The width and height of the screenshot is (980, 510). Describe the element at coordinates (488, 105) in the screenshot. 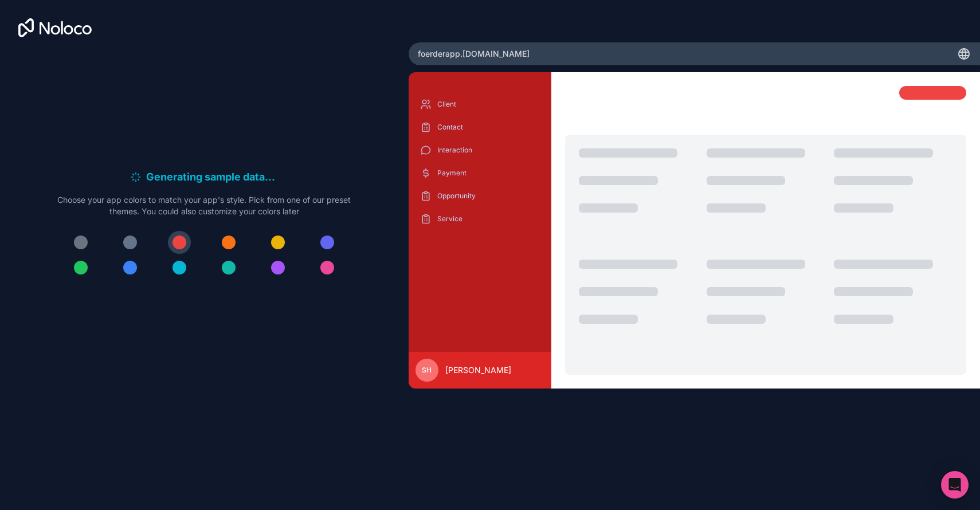

I see `p: Client` at that location.